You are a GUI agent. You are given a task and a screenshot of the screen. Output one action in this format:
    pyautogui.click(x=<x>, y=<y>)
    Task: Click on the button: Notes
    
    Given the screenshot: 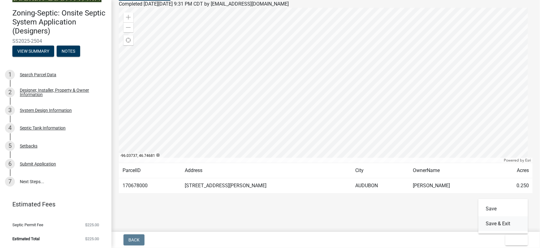 What is the action you would take?
    pyautogui.click(x=68, y=51)
    